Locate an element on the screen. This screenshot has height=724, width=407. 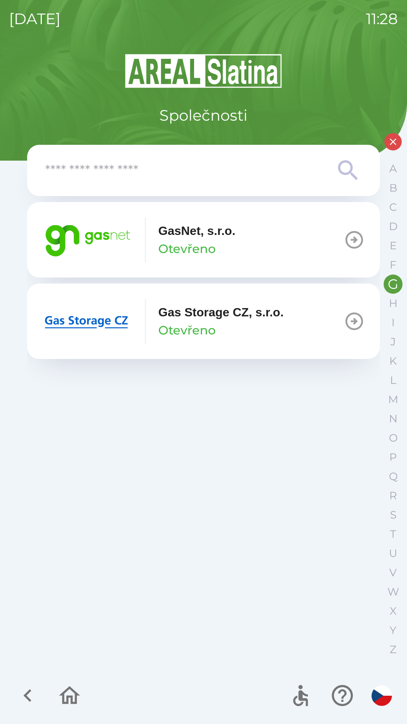
p: T is located at coordinates (393, 534).